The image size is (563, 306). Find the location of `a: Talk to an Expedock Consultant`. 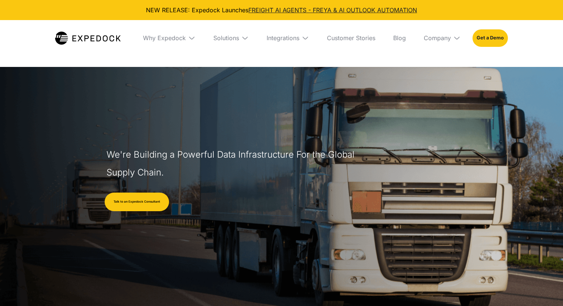

a: Talk to an Expedock Consultant is located at coordinates (137, 202).